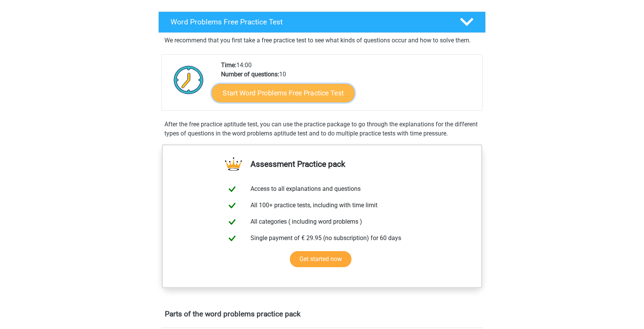  What do you see at coordinates (322, 41) in the screenshot?
I see `p: We recommend that you first take a free practice test to see what kinds of questions occur and ho...` at bounding box center [322, 41].